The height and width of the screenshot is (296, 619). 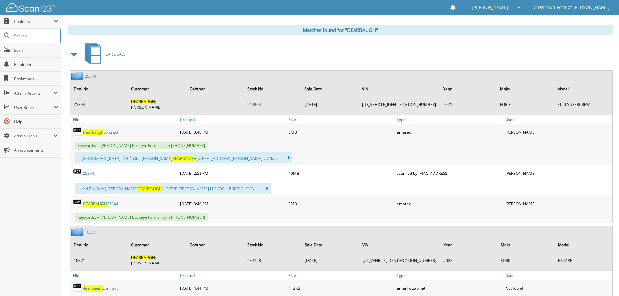 What do you see at coordinates (78, 204) in the screenshot?
I see `img: ZIP.png` at bounding box center [78, 204].